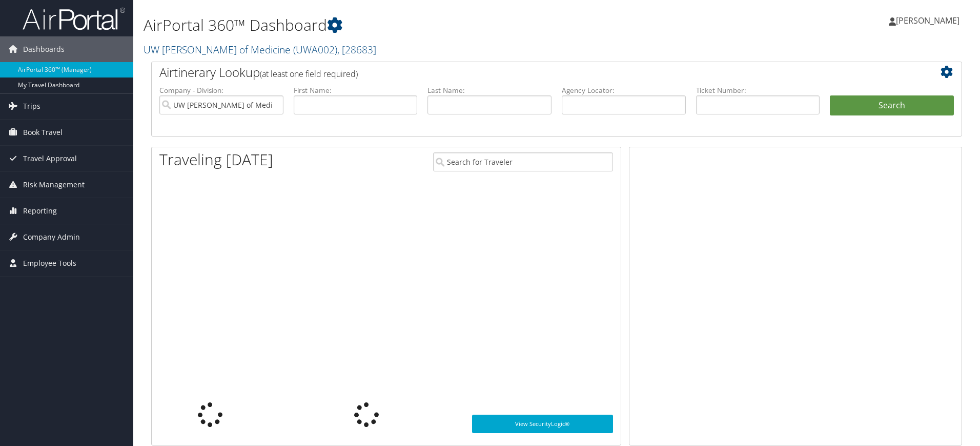  What do you see at coordinates (489, 90) in the screenshot?
I see `label: Last Name:` at bounding box center [489, 90].